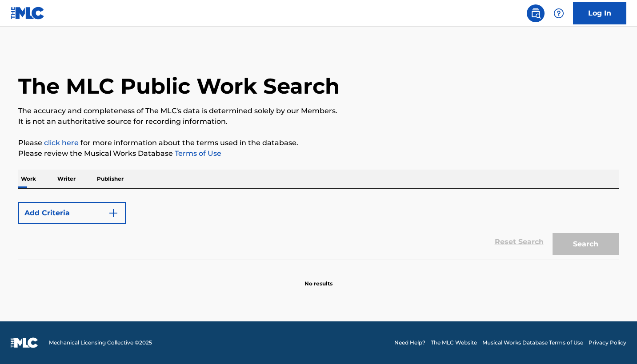  Describe the element at coordinates (615, 343) in the screenshot. I see `div: Chat Widget` at that location.